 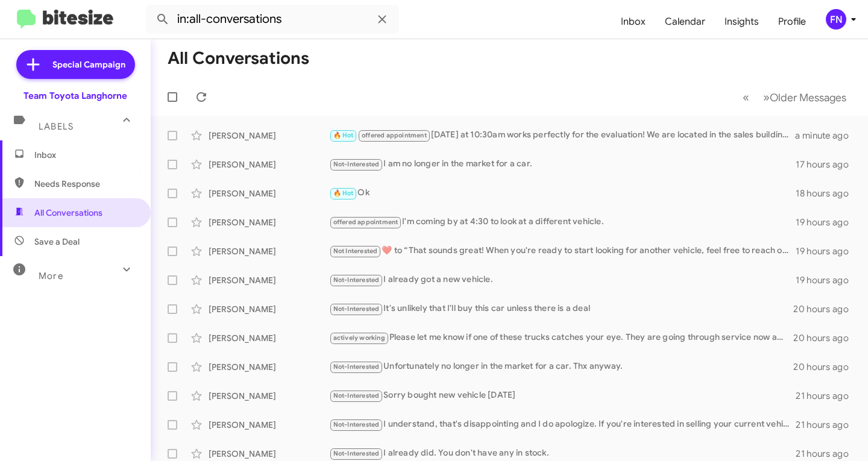 I want to click on span: Labels, so click(x=56, y=127).